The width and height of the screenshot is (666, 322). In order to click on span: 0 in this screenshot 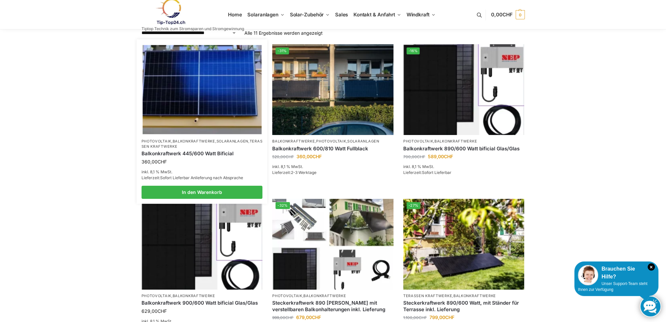, I will do `click(520, 15)`.